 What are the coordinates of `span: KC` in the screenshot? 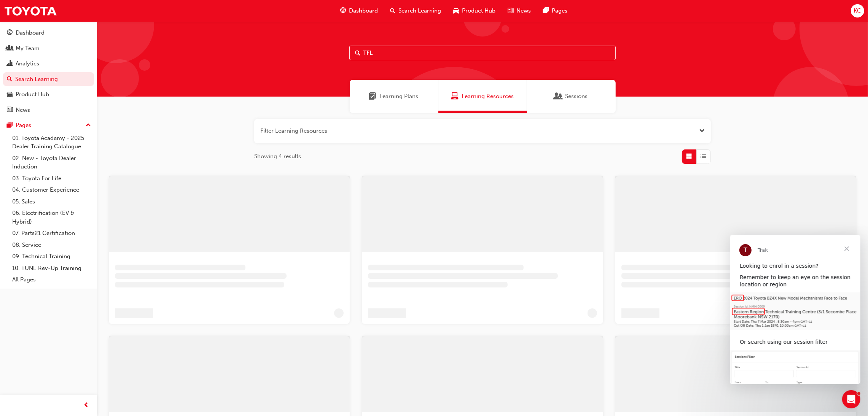 It's located at (857, 11).